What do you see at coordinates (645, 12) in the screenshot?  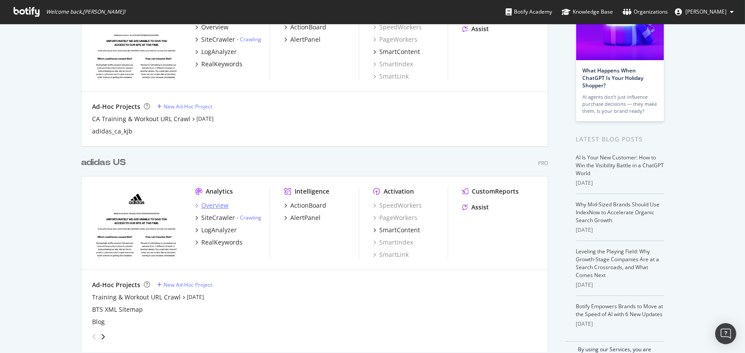 I see `div: Organizations` at bounding box center [645, 12].